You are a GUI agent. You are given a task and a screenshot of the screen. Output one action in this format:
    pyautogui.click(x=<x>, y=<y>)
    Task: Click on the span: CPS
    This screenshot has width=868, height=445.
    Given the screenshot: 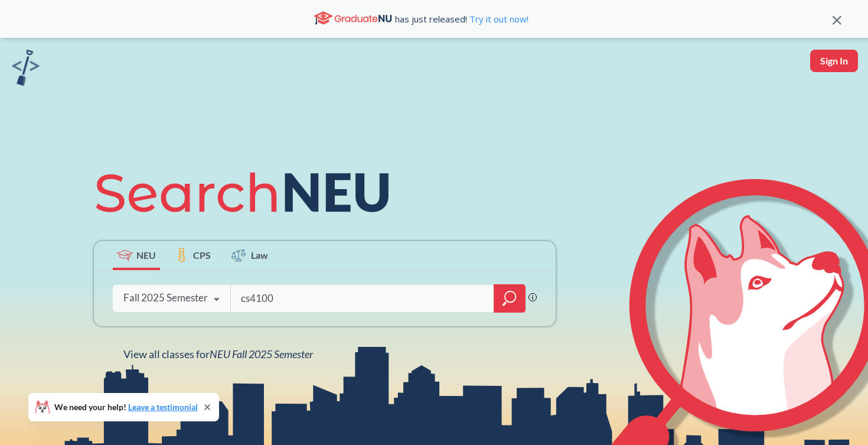 What is the action you would take?
    pyautogui.click(x=202, y=255)
    